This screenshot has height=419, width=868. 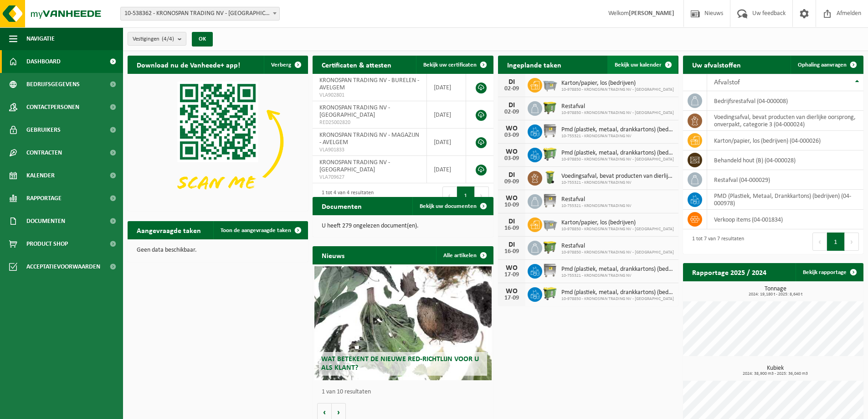 What do you see at coordinates (454, 65) in the screenshot?
I see `a: Bekijk uw certificaten` at bounding box center [454, 65].